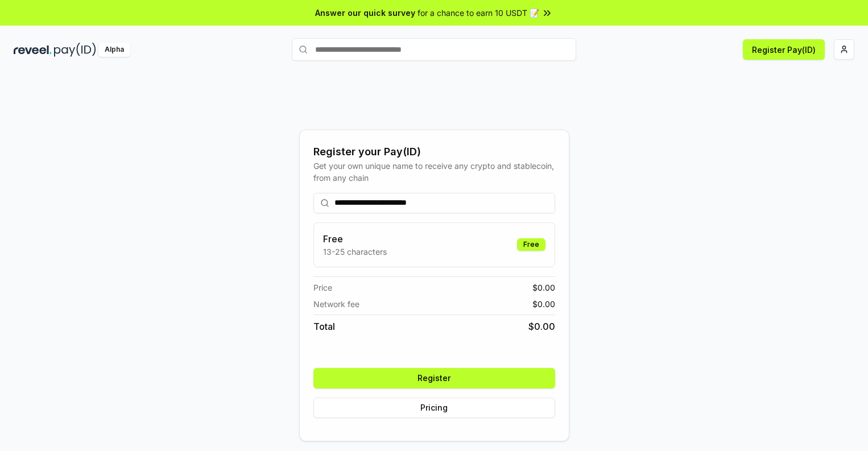 The height and width of the screenshot is (451, 868). What do you see at coordinates (324, 326) in the screenshot?
I see `span: Total` at bounding box center [324, 326].